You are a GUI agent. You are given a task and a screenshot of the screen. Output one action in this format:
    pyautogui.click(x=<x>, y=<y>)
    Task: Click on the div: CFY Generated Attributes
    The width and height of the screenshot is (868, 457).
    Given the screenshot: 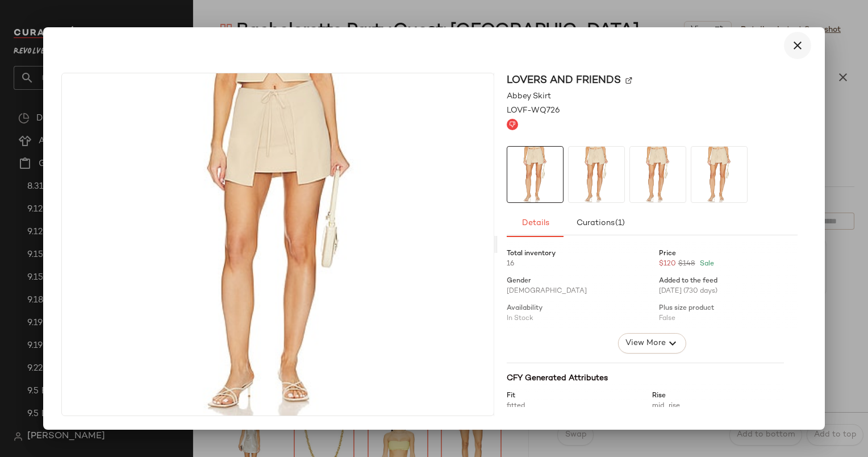 What is the action you would take?
    pyautogui.click(x=646, y=378)
    